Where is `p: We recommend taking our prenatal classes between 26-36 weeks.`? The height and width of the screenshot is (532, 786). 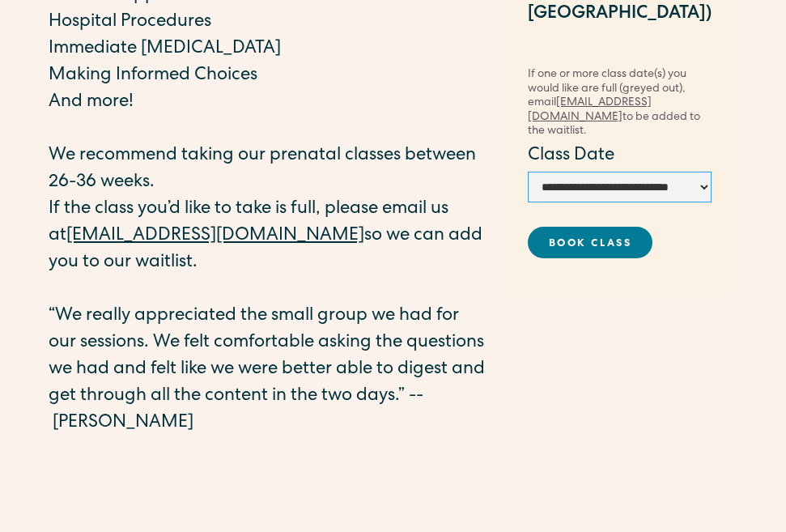
p: We recommend taking our prenatal classes between 26-36 weeks. is located at coordinates (267, 170).